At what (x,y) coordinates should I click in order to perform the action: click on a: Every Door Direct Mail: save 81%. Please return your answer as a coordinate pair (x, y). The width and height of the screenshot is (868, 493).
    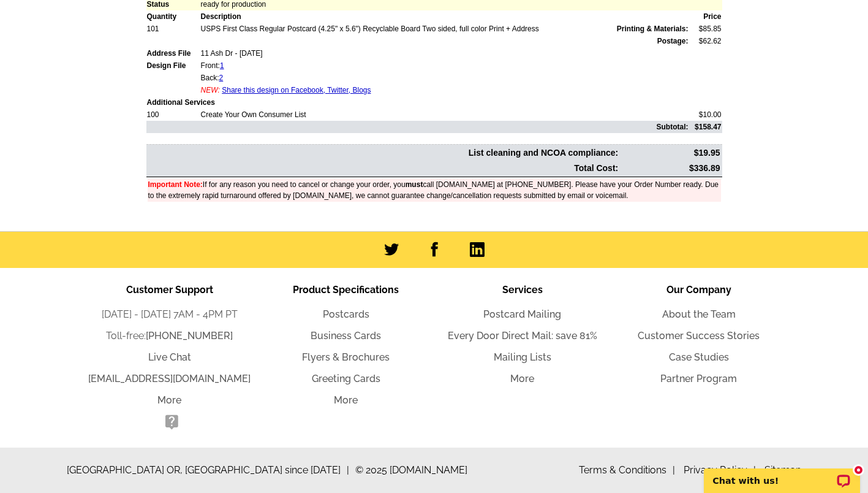
    Looking at the image, I should click on (523, 336).